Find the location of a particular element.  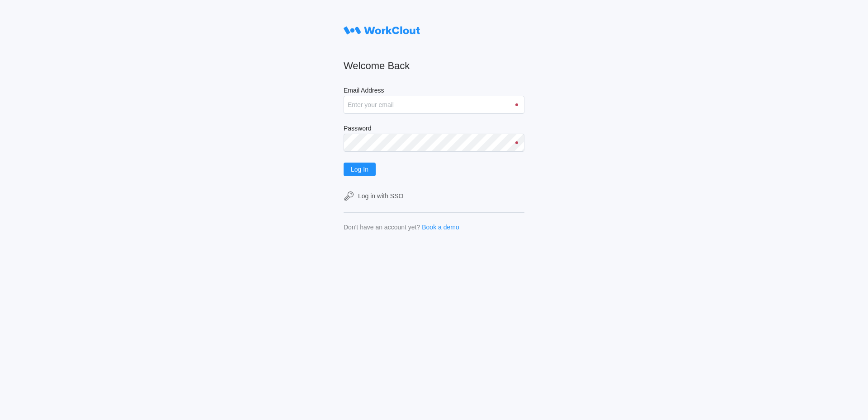

div: Book a demo is located at coordinates (440, 227).